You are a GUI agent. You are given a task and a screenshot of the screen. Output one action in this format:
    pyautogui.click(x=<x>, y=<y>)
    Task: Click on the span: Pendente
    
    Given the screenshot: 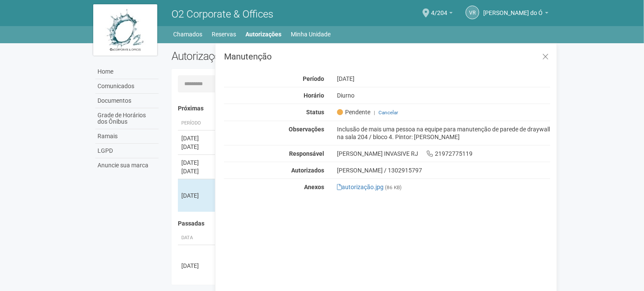 What is the action you would take?
    pyautogui.click(x=353, y=112)
    